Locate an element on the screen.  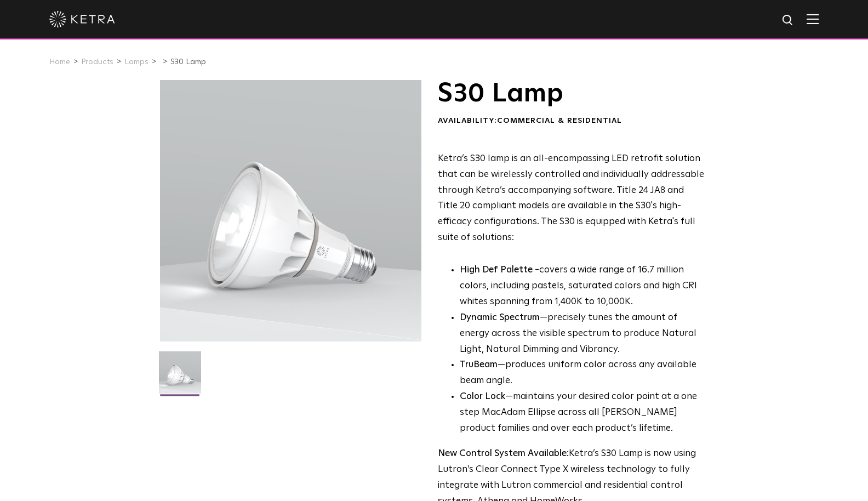
span: Ketra’s S30 lamp is an all-encompassing LED retrofit solution that can be wirelessly controlled a... is located at coordinates (571, 198).